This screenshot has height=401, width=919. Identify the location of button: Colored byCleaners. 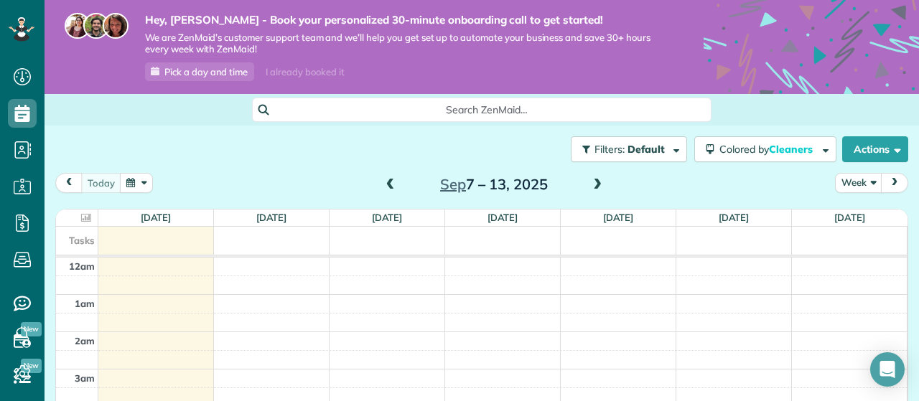
(765, 149).